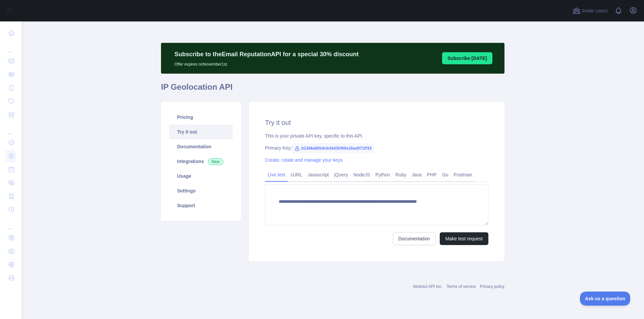 Image resolution: width=644 pixels, height=319 pixels. I want to click on a: Integrations New, so click(201, 161).